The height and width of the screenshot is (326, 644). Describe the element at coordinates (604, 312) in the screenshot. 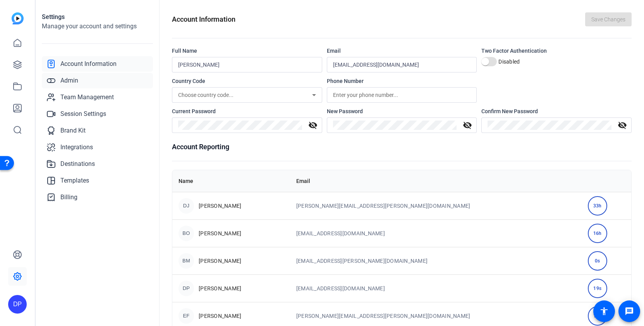

I see `mat-icon: accessibility` at that location.